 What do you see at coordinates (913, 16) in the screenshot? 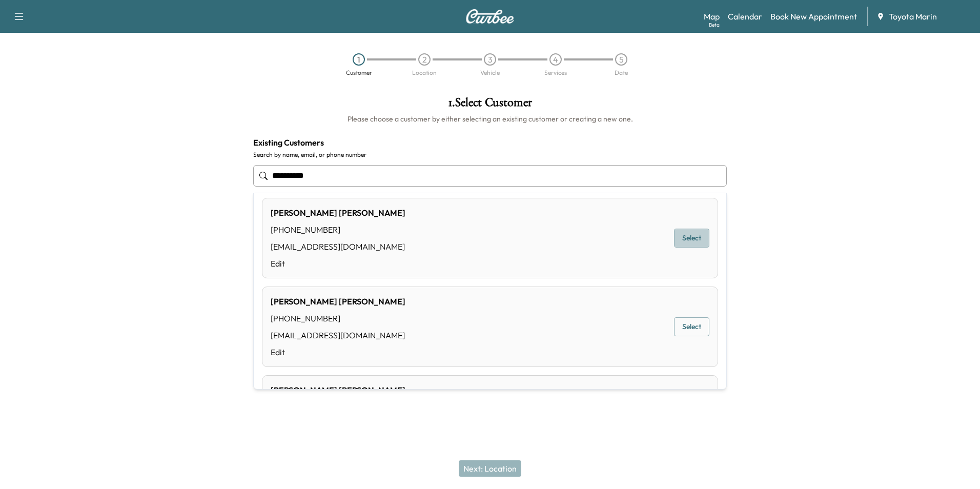
I see `span: Toyota Marin` at bounding box center [913, 16].